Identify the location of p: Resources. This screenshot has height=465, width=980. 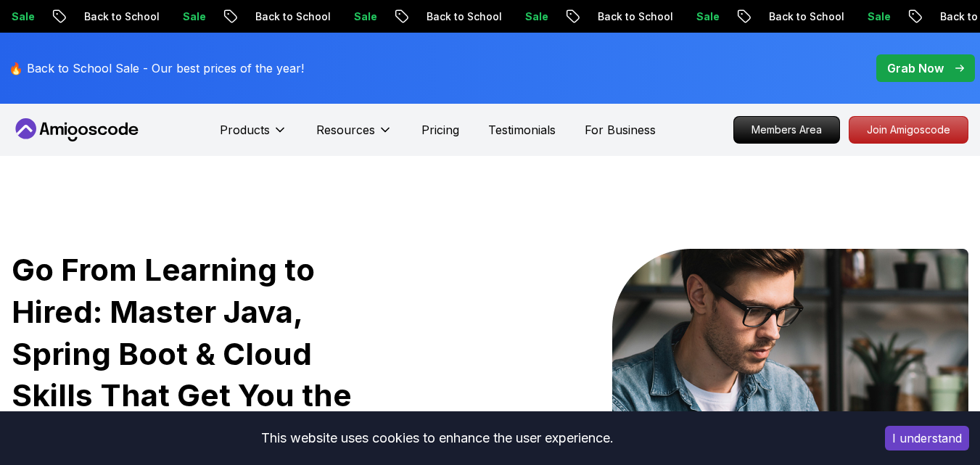
(346, 130).